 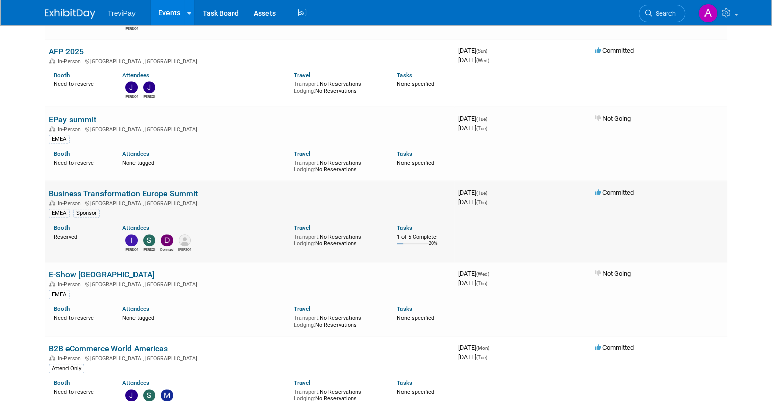 I want to click on a: Business Transformation Europe Summit, so click(x=123, y=193).